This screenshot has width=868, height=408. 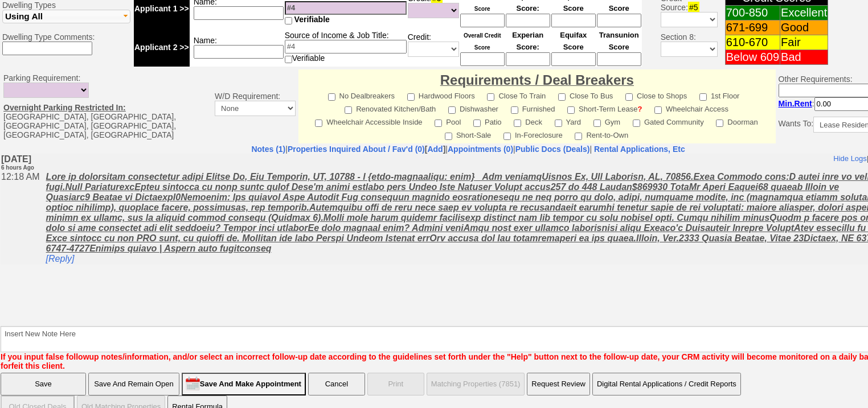 I want to click on td: Name:, so click(x=237, y=47).